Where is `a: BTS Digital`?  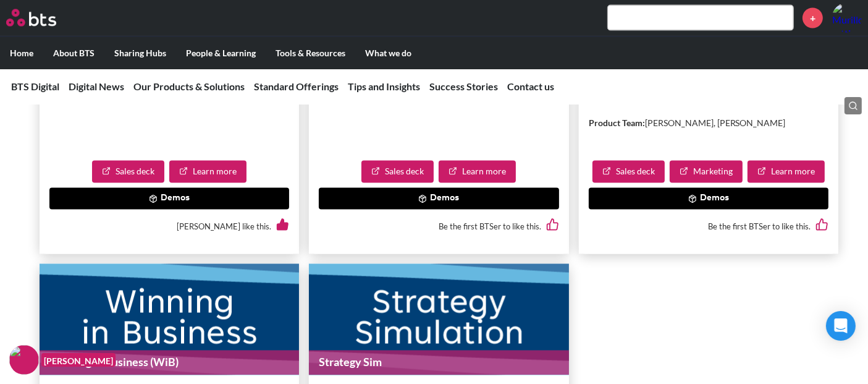
a: BTS Digital is located at coordinates (35, 86).